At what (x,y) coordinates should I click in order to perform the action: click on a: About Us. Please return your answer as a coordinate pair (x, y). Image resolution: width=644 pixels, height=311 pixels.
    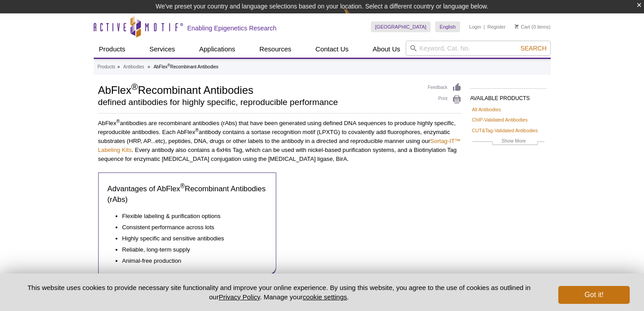
    Looking at the image, I should click on (386, 49).